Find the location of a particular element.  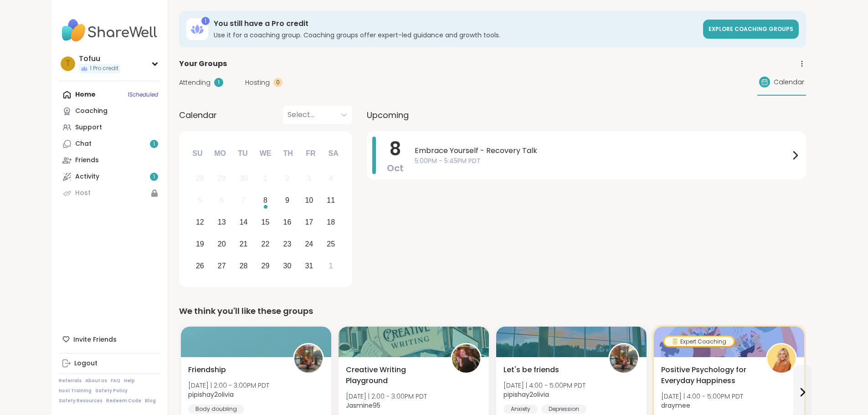

div: Chat is located at coordinates (83, 144).